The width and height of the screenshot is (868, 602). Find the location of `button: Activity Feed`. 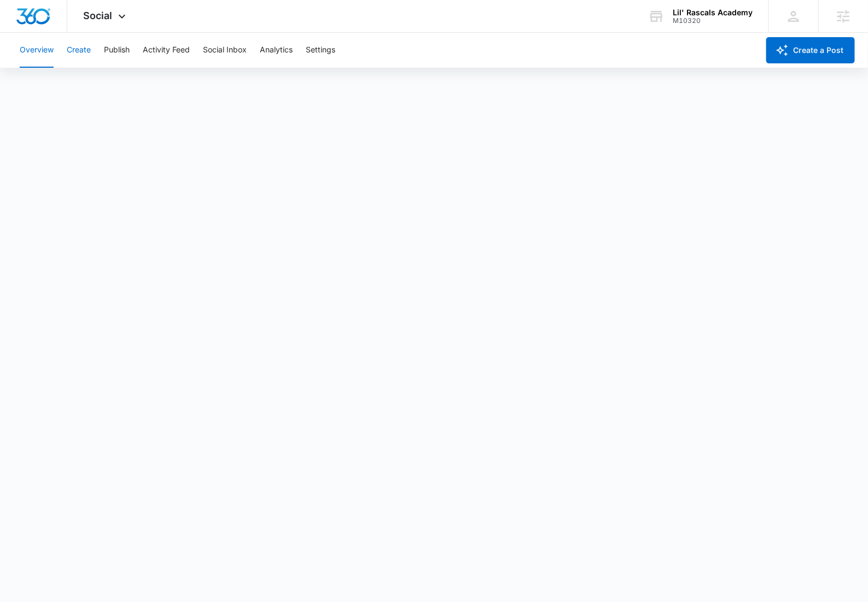

button: Activity Feed is located at coordinates (166, 50).